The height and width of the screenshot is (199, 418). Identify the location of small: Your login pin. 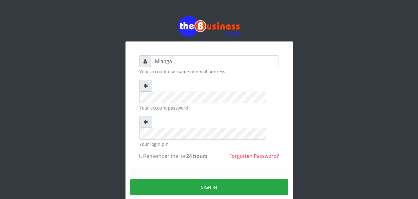
(209, 144).